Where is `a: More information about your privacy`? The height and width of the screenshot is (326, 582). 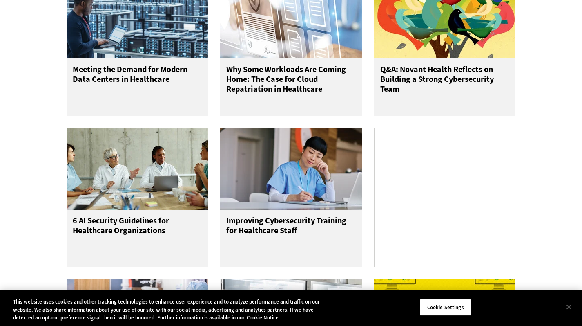
a: More information about your privacy is located at coordinates (263, 317).